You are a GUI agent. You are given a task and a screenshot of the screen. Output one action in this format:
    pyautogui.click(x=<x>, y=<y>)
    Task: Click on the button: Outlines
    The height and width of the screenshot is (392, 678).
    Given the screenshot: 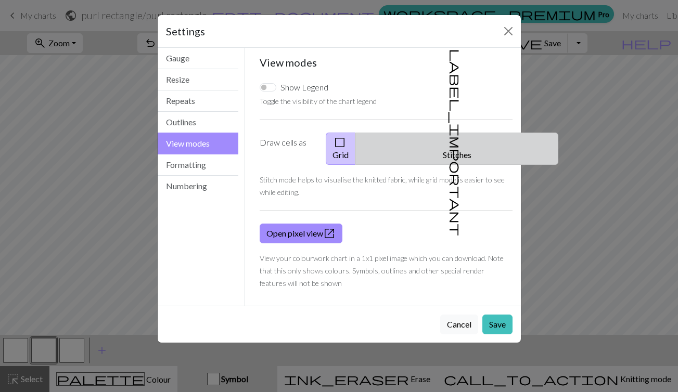 What is the action you would take?
    pyautogui.click(x=198, y=122)
    